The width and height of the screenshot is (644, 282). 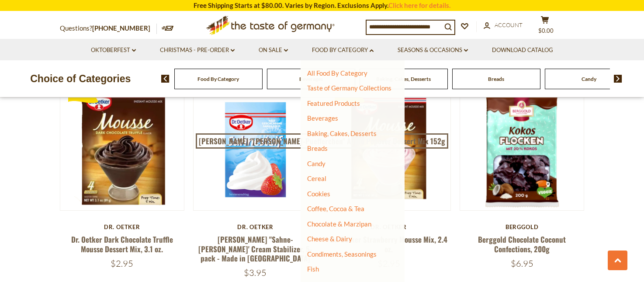 What do you see at coordinates (521, 244) in the screenshot?
I see `a: Berggold Chocolate Coconut Confections, 200g` at bounding box center [521, 244].